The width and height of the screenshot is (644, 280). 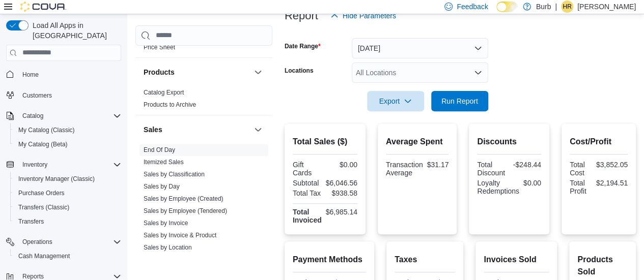 I want to click on h3: Products, so click(x=159, y=72).